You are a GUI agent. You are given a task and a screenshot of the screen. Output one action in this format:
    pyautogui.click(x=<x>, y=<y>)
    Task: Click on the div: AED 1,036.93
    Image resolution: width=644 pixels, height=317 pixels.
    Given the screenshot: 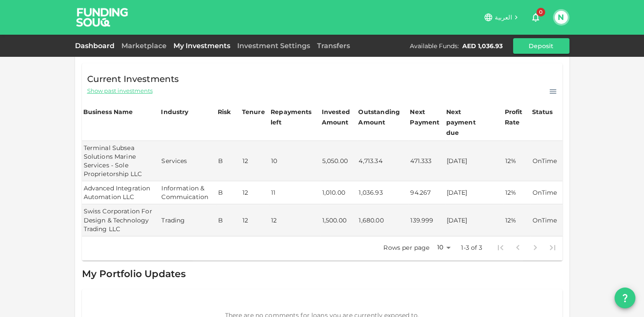 What is the action you would take?
    pyautogui.click(x=483, y=46)
    